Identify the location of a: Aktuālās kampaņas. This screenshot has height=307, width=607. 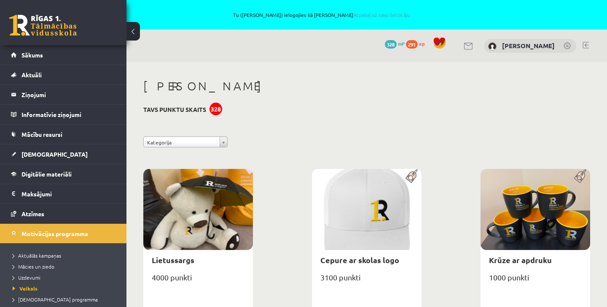
(65, 255).